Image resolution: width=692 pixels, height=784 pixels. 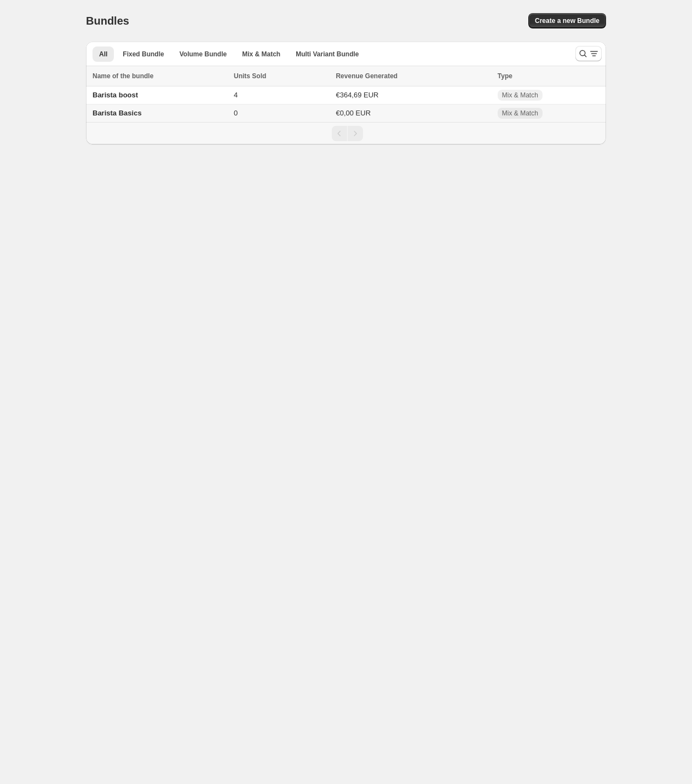 What do you see at coordinates (346, 133) in the screenshot?
I see `nav: Pagination` at bounding box center [346, 133].